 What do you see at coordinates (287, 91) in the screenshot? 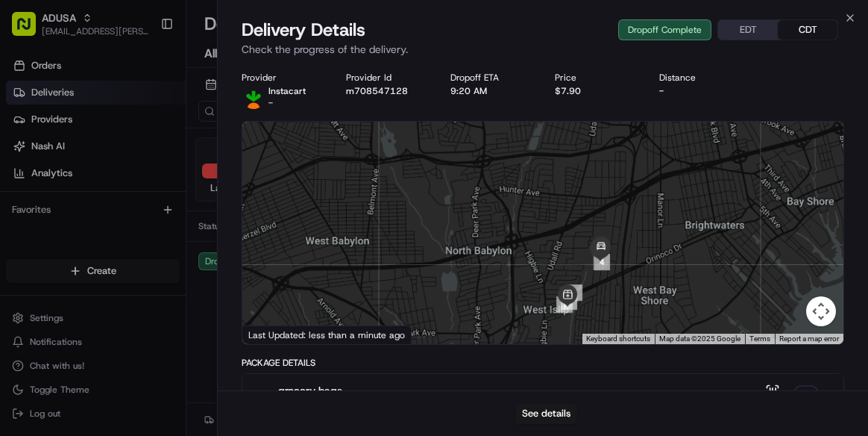
I see `span: Instacart` at bounding box center [287, 91].